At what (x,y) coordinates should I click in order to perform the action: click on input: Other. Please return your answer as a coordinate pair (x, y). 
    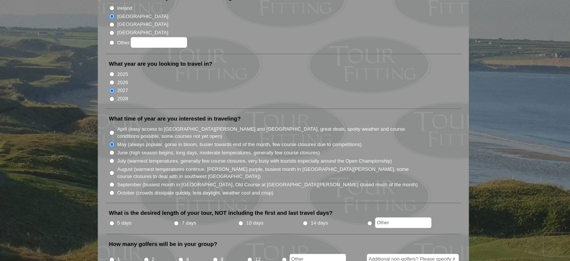
    Looking at the image, I should click on (403, 222).